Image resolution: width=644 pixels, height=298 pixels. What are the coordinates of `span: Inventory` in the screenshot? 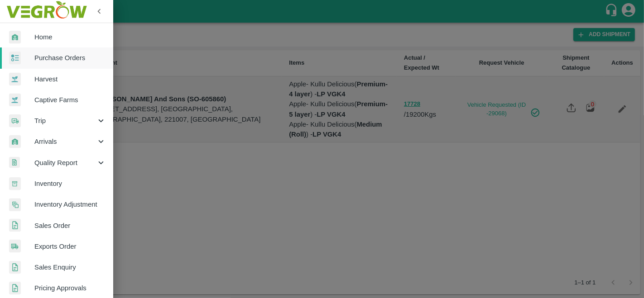 It's located at (70, 184).